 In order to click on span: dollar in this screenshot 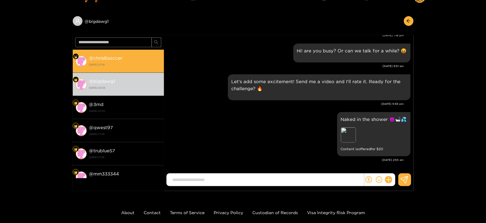, I will do `click(369, 179)`.